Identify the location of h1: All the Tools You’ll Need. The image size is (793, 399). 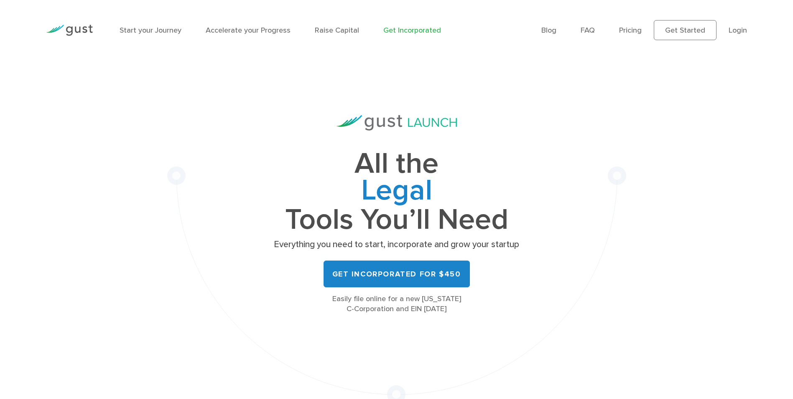
(397, 192).